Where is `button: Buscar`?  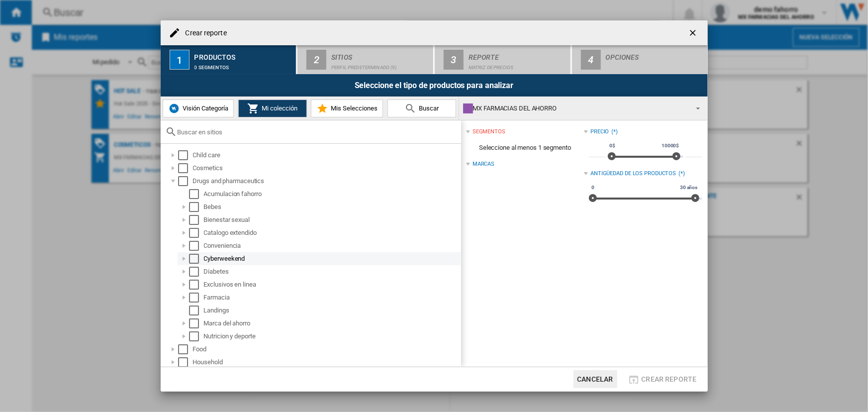 button: Buscar is located at coordinates (422, 108).